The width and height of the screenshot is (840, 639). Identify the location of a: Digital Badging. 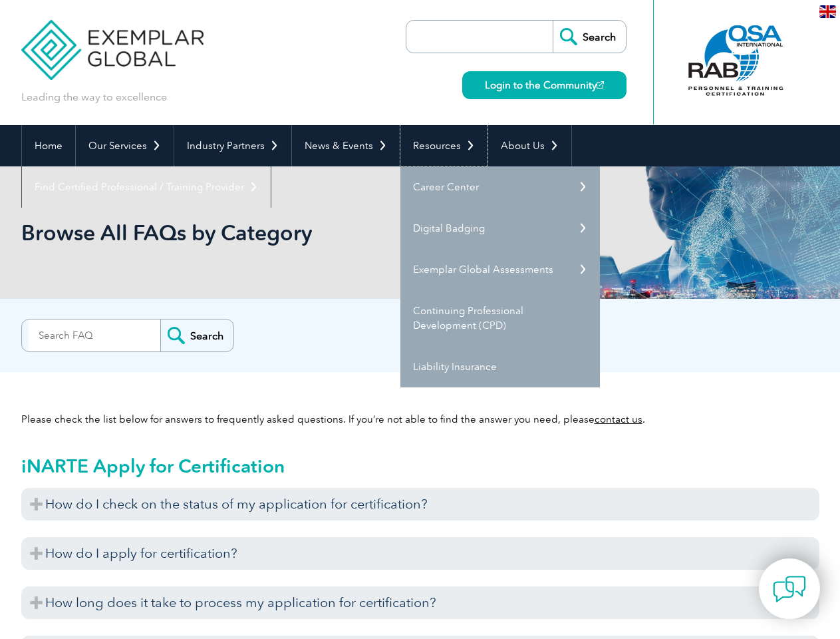
(500, 228).